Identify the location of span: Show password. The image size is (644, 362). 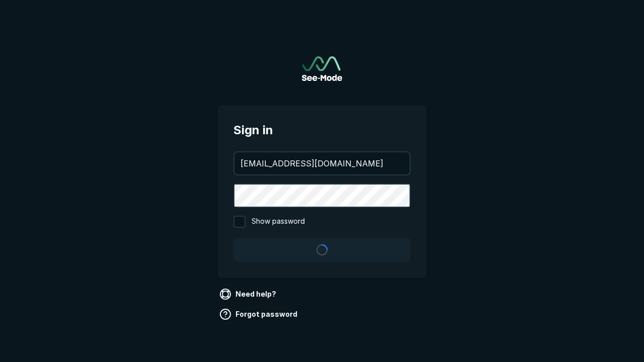
(279, 222).